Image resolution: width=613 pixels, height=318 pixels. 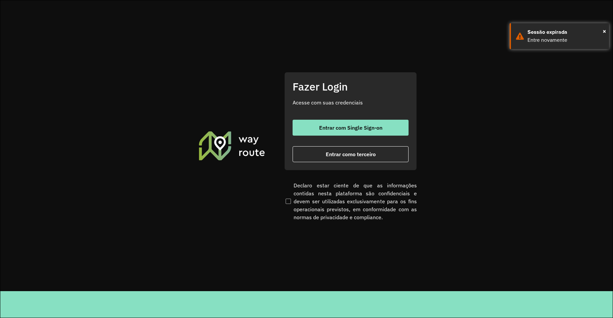 What do you see at coordinates (351, 102) in the screenshot?
I see `p: Acesse com suas credenciais` at bounding box center [351, 102].